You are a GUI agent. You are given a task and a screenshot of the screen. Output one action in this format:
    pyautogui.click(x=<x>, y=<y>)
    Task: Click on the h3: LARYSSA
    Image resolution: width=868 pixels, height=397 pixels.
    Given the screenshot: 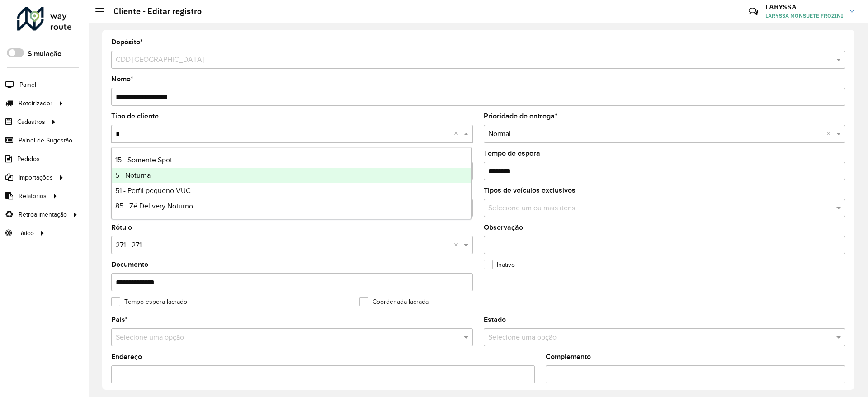 What is the action you would take?
    pyautogui.click(x=804, y=7)
    